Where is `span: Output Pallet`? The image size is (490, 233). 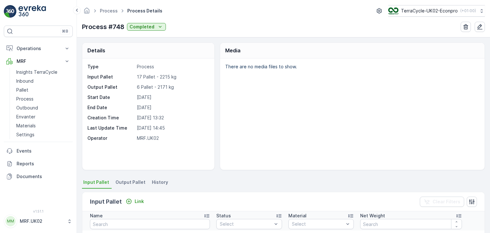 span: Output Pallet is located at coordinates (130, 182).